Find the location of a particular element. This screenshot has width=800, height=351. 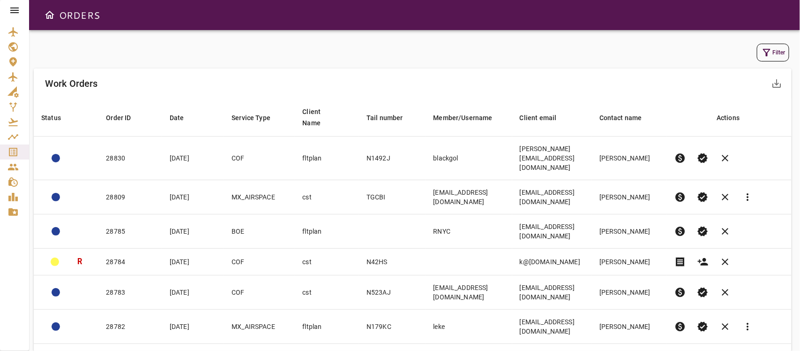

div: Status is located at coordinates (51, 118).